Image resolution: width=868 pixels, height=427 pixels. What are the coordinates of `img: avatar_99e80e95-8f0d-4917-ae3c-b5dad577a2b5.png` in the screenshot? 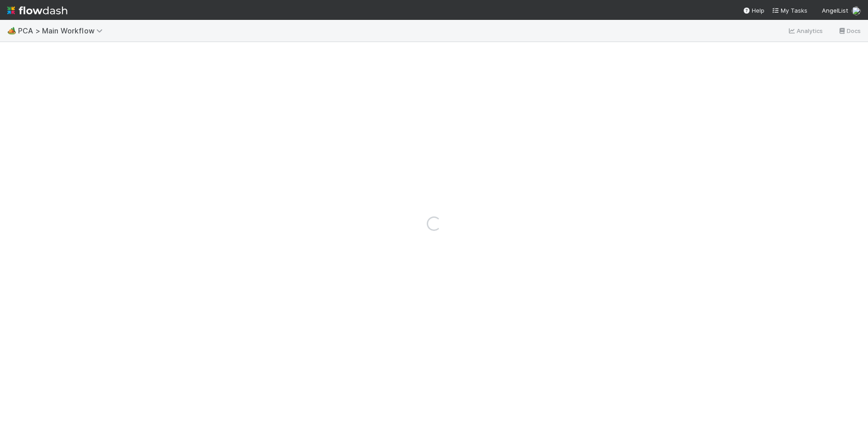 It's located at (856, 11).